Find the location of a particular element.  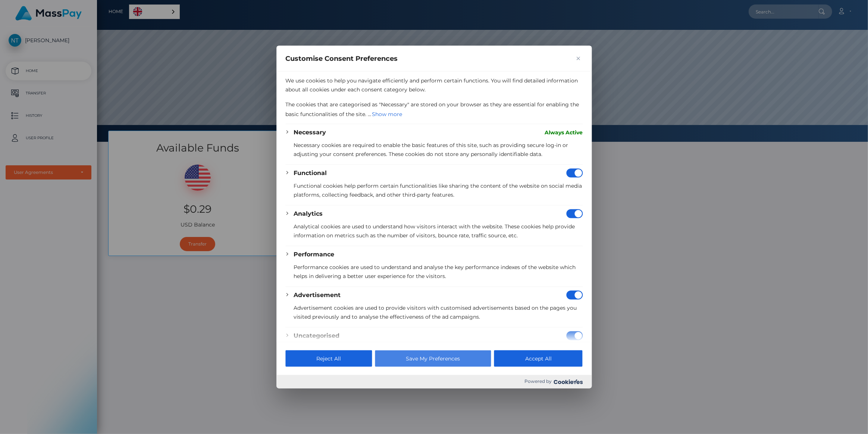

button: Necessary is located at coordinates (310, 132).